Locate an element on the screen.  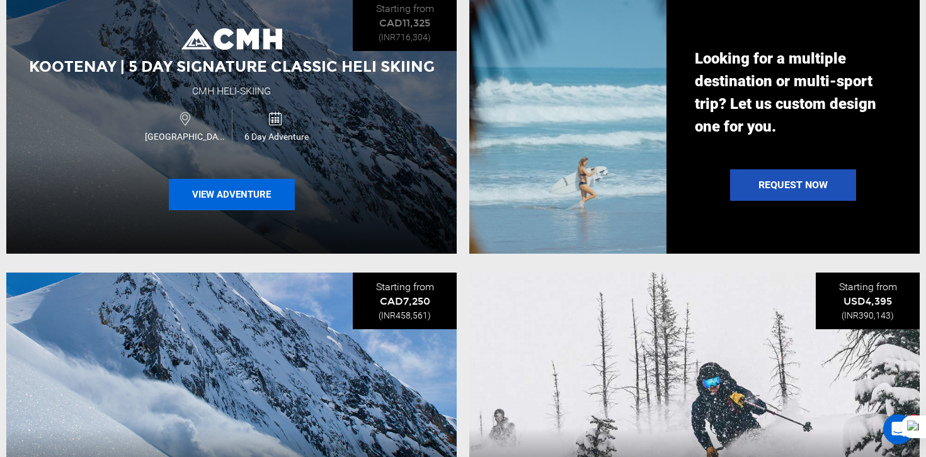
span: 6 Day Adventure is located at coordinates (277, 137).